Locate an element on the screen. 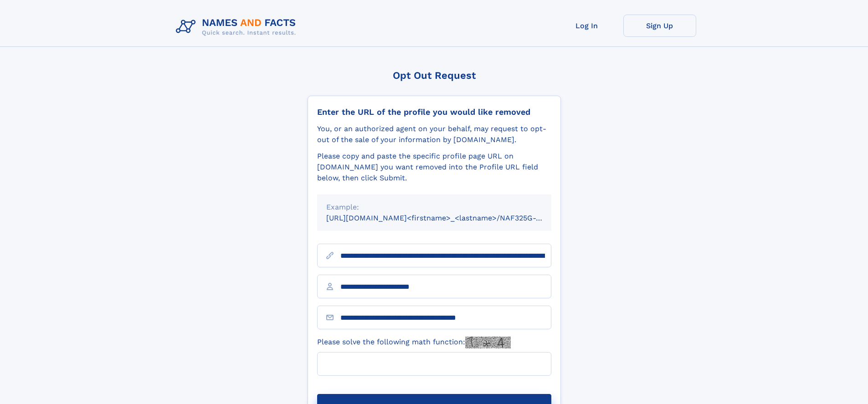  a: Log In is located at coordinates (587, 25).